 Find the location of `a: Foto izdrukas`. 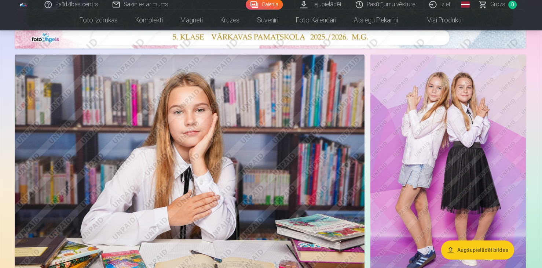

a: Foto izdrukas is located at coordinates (100, 21).